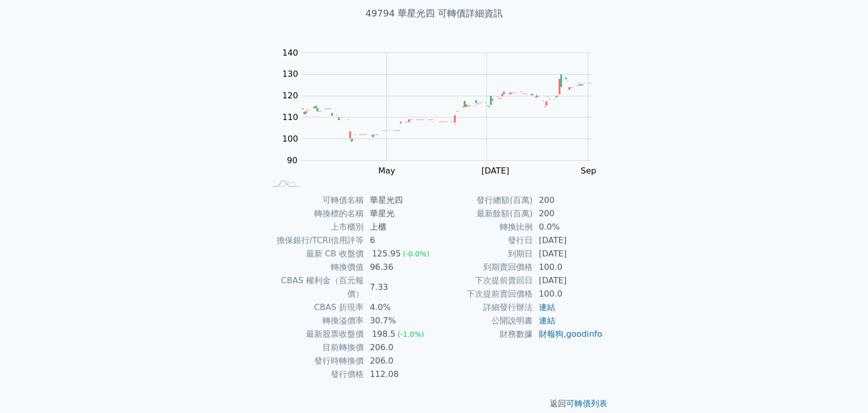  I want to click on td: 華星光, so click(399, 214).